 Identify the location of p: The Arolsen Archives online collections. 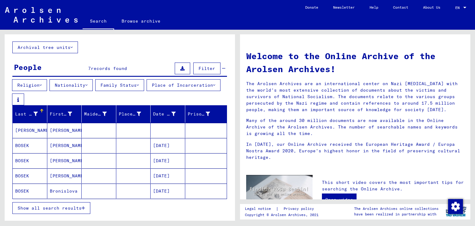
(396, 208).